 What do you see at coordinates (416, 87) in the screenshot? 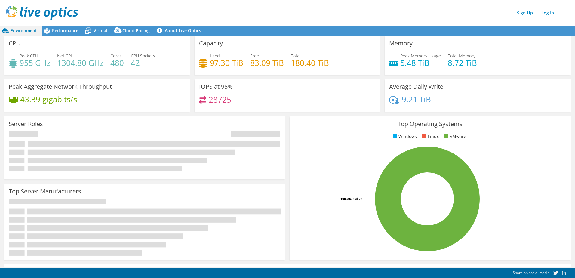
I see `h3: Average Daily Write` at bounding box center [416, 87].